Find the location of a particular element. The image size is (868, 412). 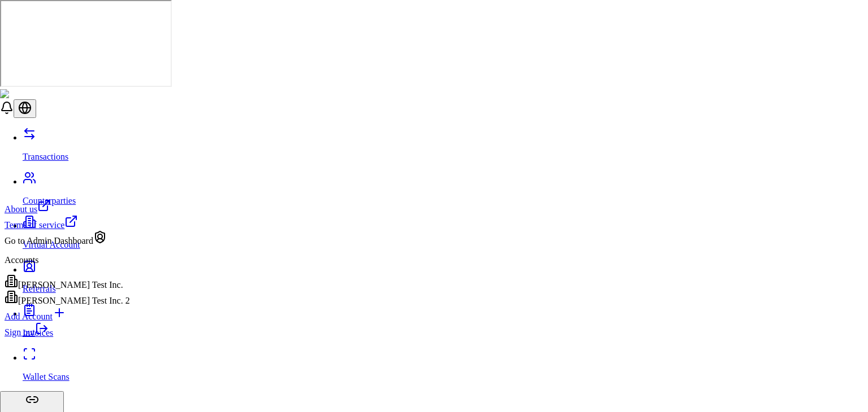

a: Add Account is located at coordinates (68, 314).